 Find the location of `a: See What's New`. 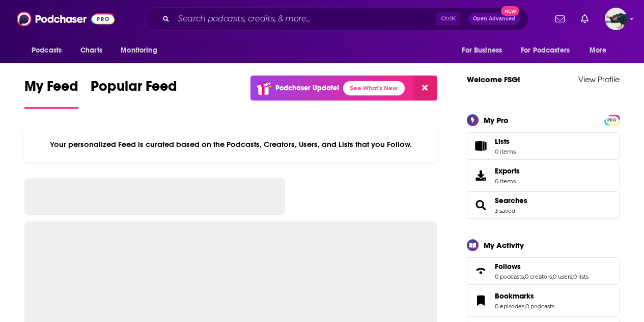

a: See What's New is located at coordinates (374, 89).